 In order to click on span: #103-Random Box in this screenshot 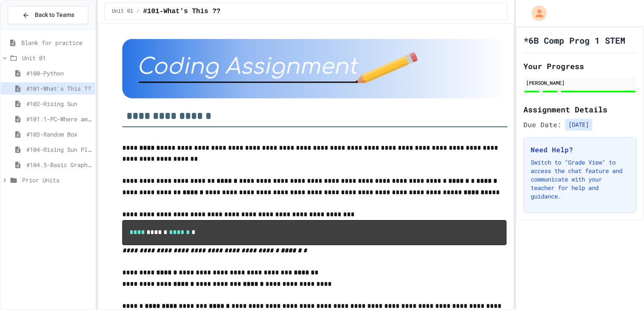, I will do `click(59, 134)`.